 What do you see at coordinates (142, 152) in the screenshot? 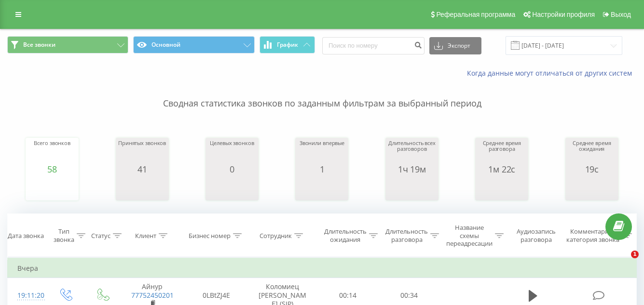
I see `div: Принятых звонков` at bounding box center [142, 152].